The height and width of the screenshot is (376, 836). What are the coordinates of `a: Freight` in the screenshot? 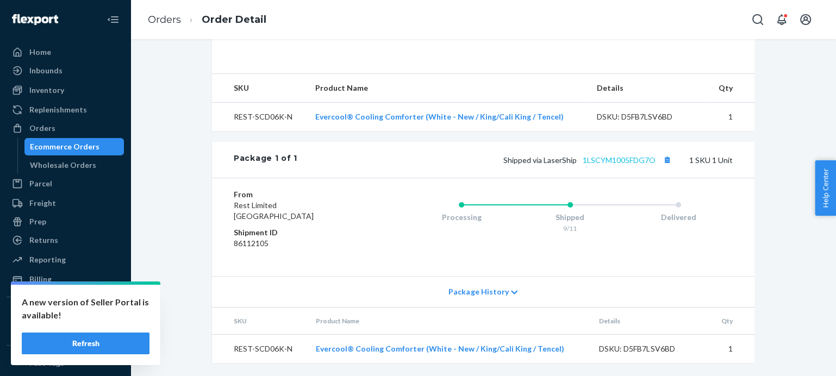 It's located at (65, 203).